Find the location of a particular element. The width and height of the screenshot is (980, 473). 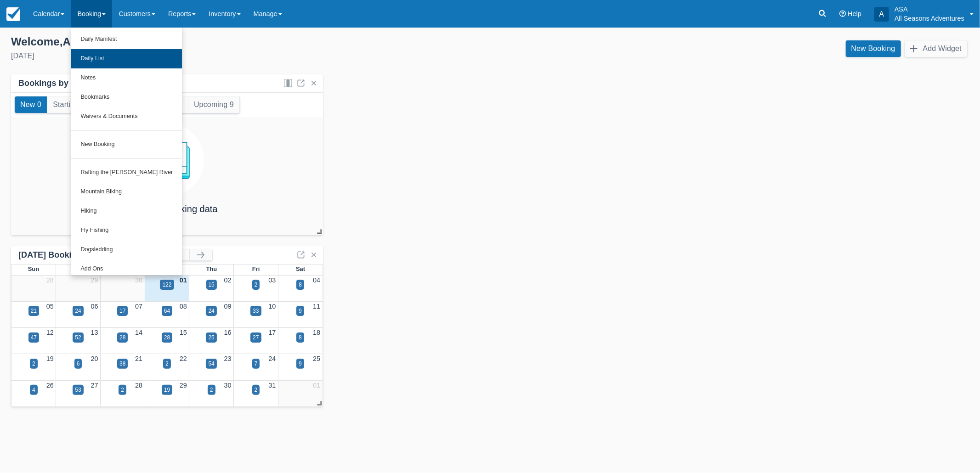

a: 10 is located at coordinates (272, 306).